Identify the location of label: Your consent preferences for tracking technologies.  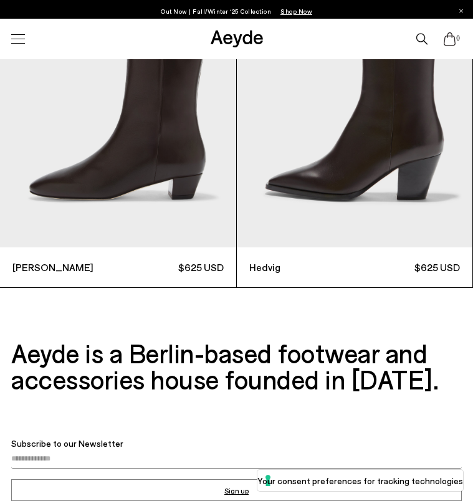
(360, 480).